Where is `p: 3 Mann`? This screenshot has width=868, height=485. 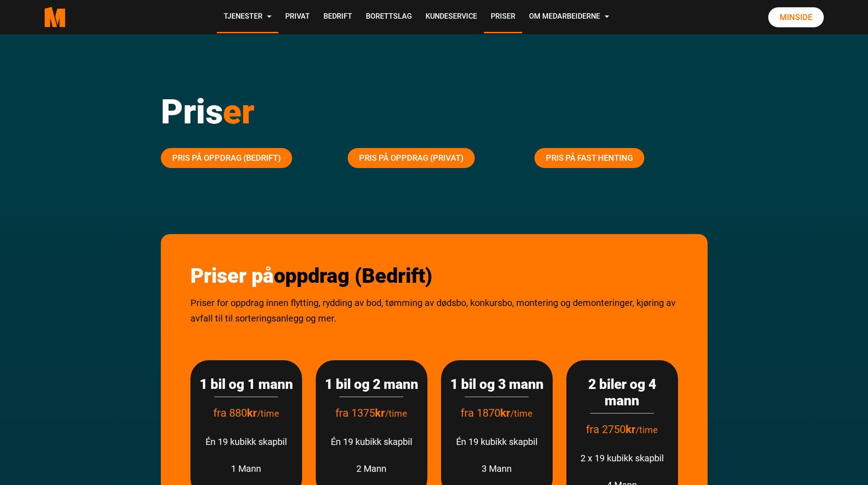 p: 3 Mann is located at coordinates (497, 469).